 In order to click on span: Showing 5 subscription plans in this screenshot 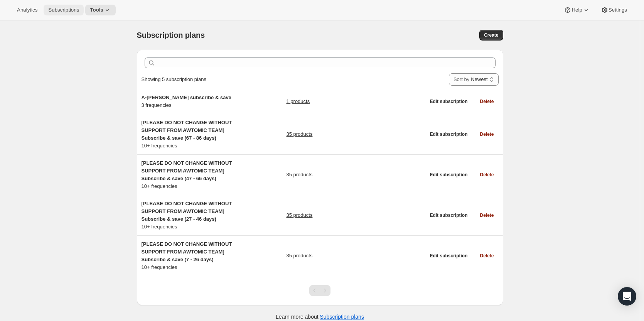, I will do `click(174, 79)`.